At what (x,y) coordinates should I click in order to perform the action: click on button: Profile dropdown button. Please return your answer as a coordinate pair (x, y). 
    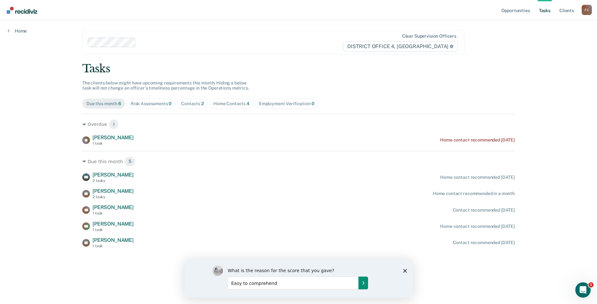
    Looking at the image, I should click on (587, 10).